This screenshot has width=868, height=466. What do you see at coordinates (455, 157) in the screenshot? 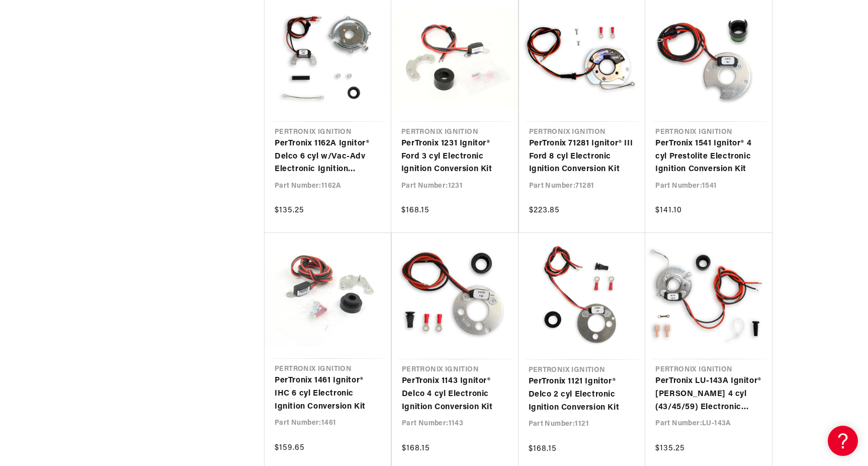
I see `a: PerTronix 1231 Ignitor® Ford 3 cyl Electronic Ignition Conversion Kit` at bounding box center [455, 157].